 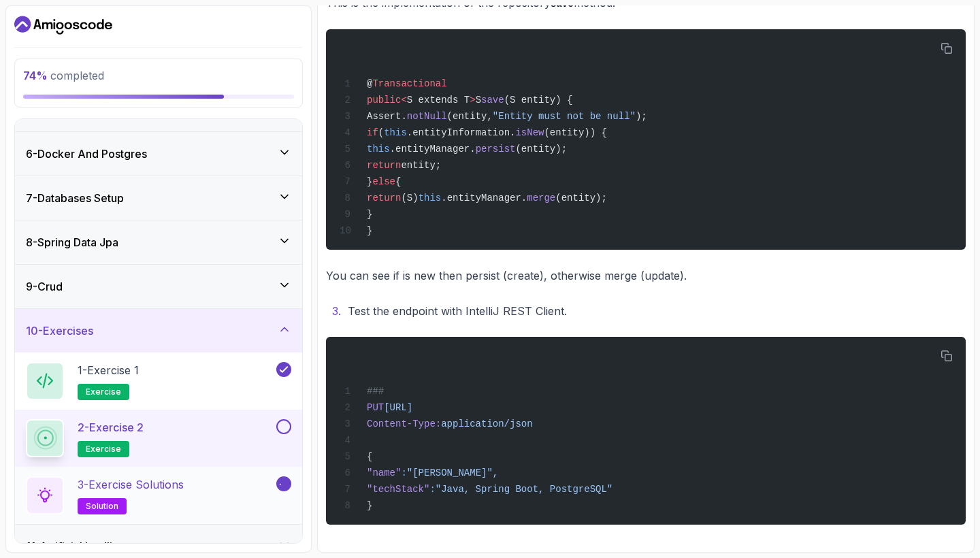 I want to click on h3: 6 - Docker And Postgres, so click(x=86, y=154).